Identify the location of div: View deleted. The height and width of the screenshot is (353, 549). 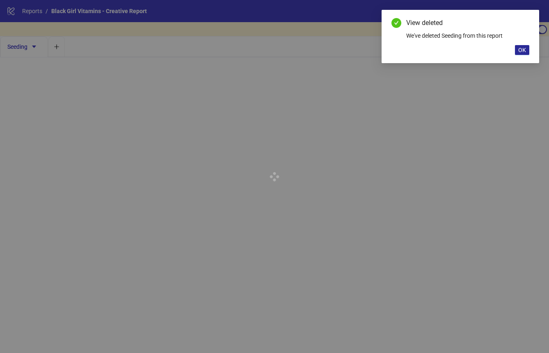
(467, 23).